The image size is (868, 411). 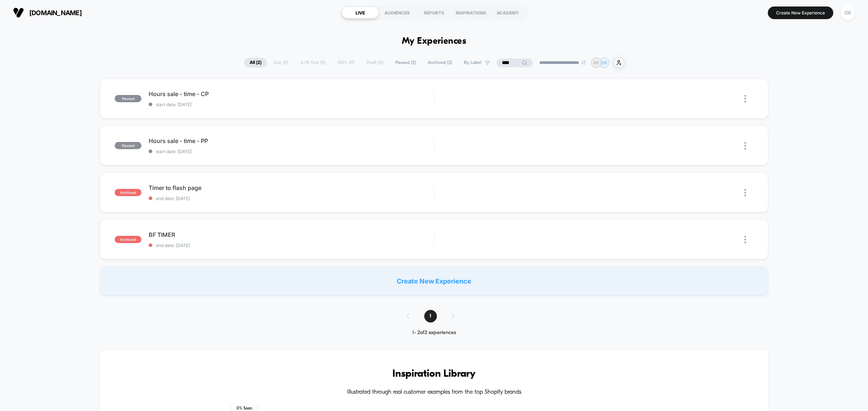 What do you see at coordinates (439, 62) in the screenshot?
I see `span: Archived ( 2 )` at bounding box center [439, 62].